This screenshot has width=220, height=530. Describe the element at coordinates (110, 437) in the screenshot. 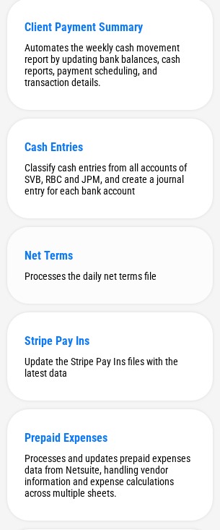

I see `div: Prepaid Expenses` at that location.